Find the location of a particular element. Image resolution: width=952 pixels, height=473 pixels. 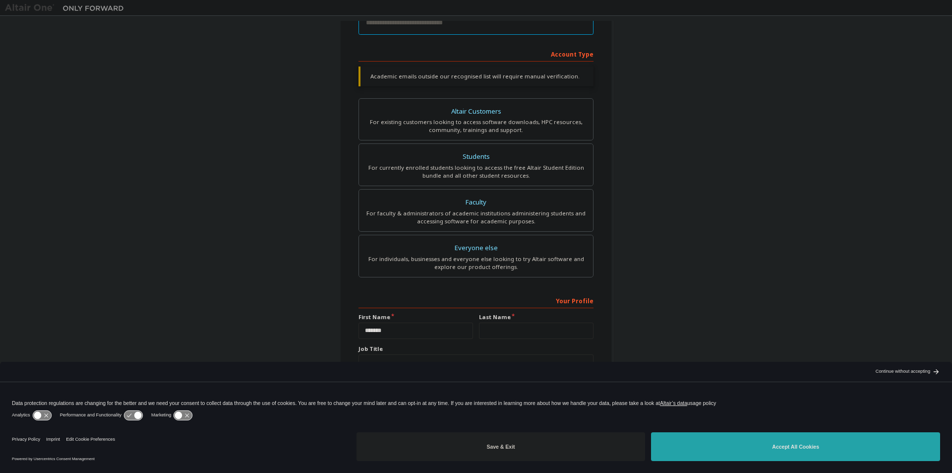

div: For faculty & administrators of academic institutions administering students and accessing softwa... is located at coordinates (476, 217).